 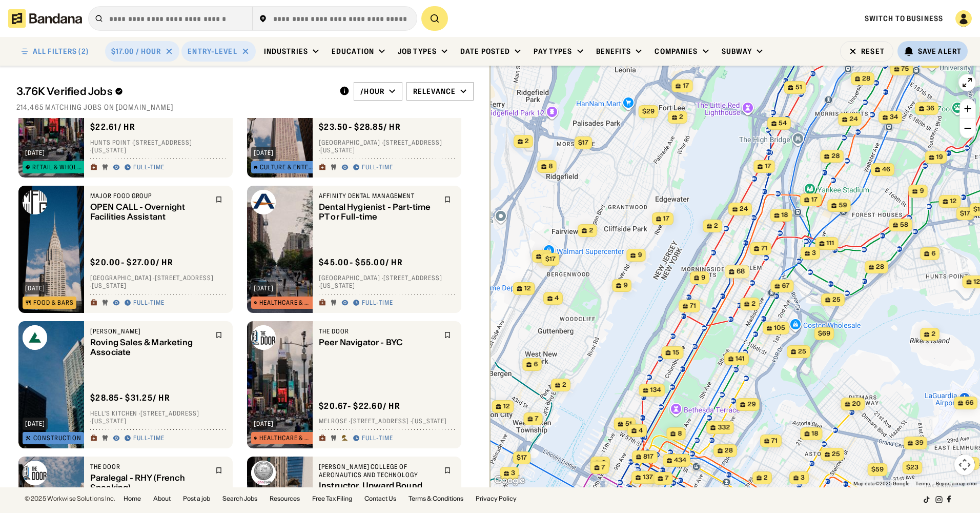 What do you see at coordinates (378, 212) in the screenshot?
I see `div: Dental Hygienist - Part-time PT or Full-time` at bounding box center [378, 212].